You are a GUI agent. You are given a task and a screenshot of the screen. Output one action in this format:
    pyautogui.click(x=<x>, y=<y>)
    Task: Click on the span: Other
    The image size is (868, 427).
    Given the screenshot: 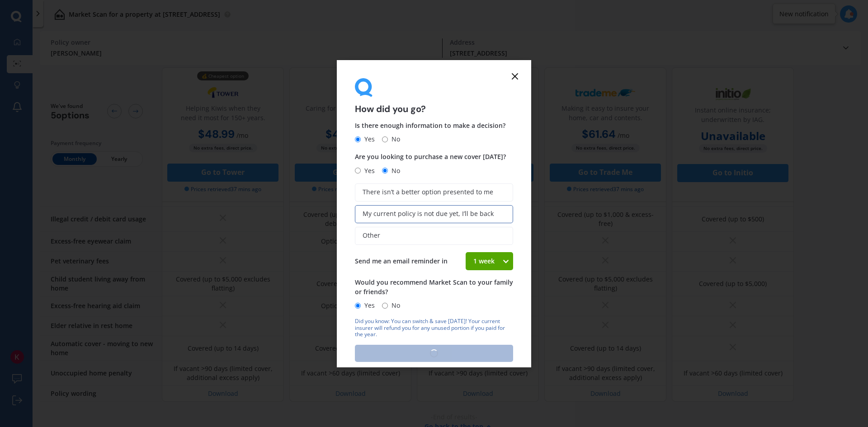 What is the action you would take?
    pyautogui.click(x=371, y=235)
    